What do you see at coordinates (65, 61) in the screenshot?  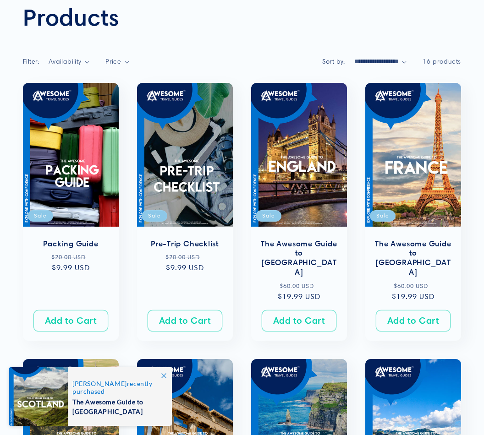 I see `span: Availability` at bounding box center [65, 61].